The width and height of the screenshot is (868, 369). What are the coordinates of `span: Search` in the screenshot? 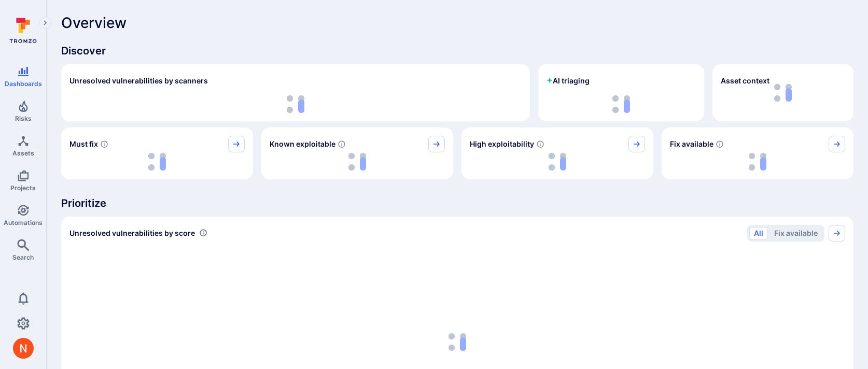 It's located at (23, 257).